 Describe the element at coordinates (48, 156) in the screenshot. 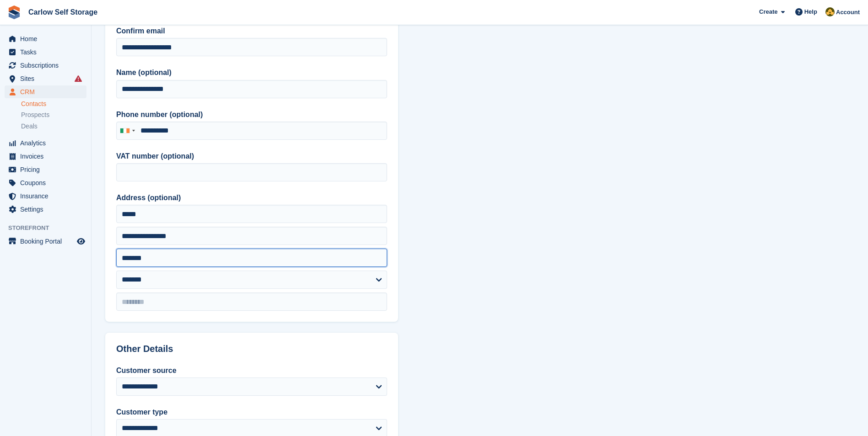

I see `span: Invoices` at that location.